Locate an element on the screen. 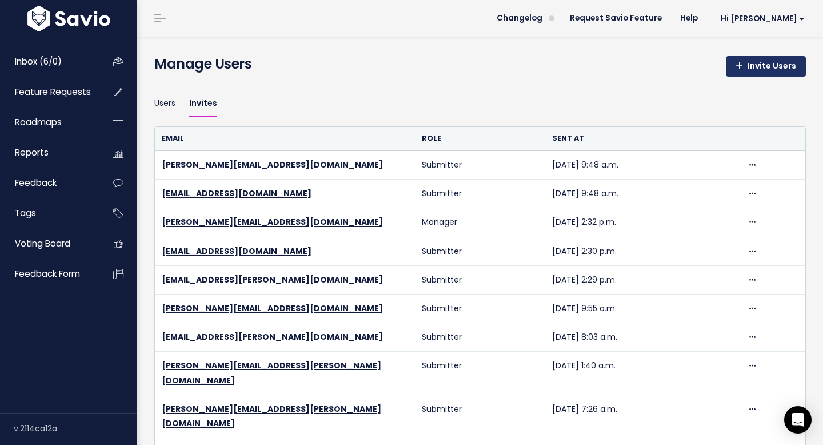 This screenshot has height=445, width=823. a: Invite Users is located at coordinates (766, 66).